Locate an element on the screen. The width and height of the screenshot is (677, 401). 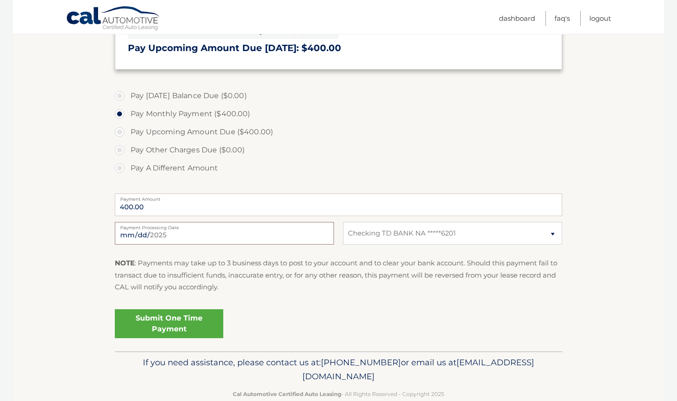
a: Logout is located at coordinates (600, 18).